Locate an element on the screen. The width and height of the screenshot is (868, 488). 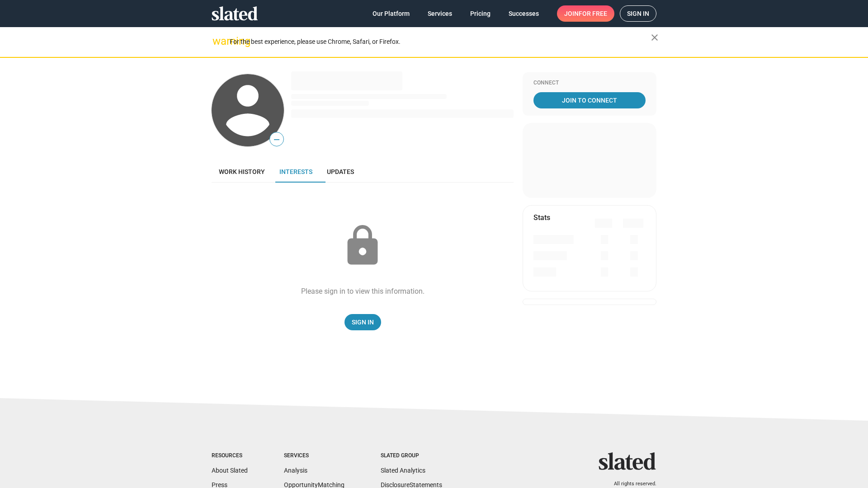
a: About Slated is located at coordinates (230, 470).